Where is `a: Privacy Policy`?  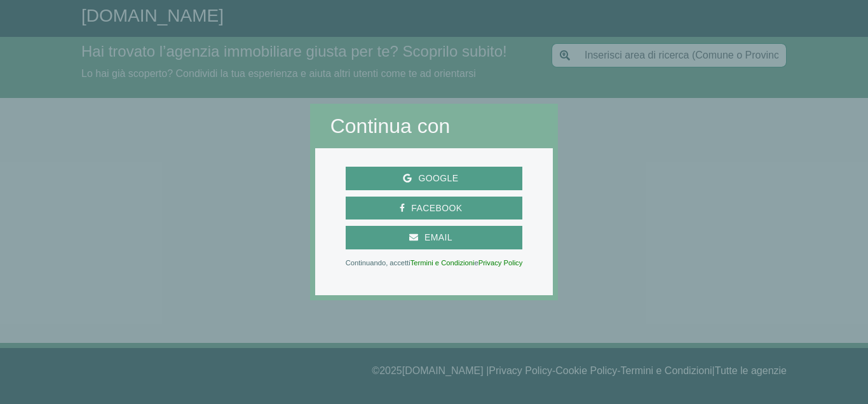 a: Privacy Policy is located at coordinates (501, 262).